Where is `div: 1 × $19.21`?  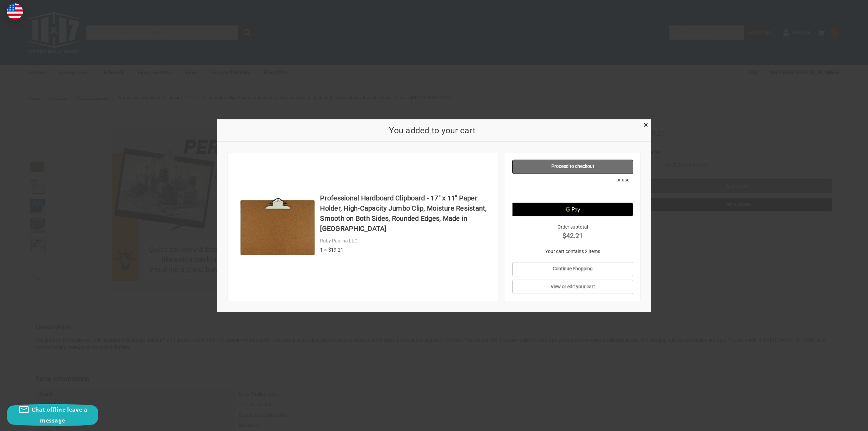
div: 1 × $19.21 is located at coordinates (406, 249).